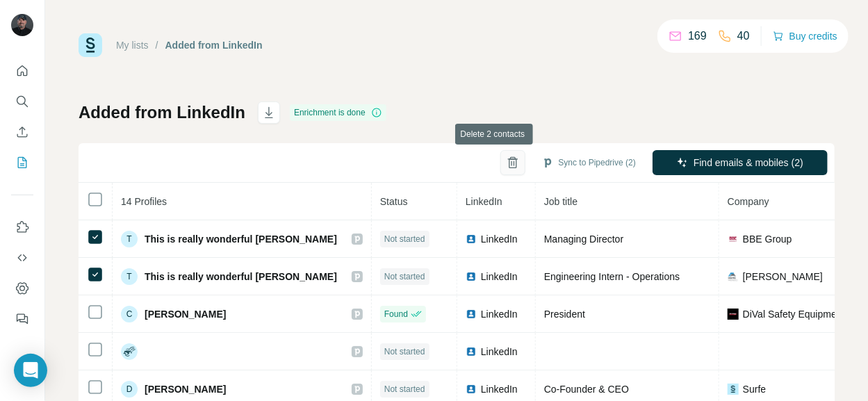  I want to click on button: Feedback, so click(22, 319).